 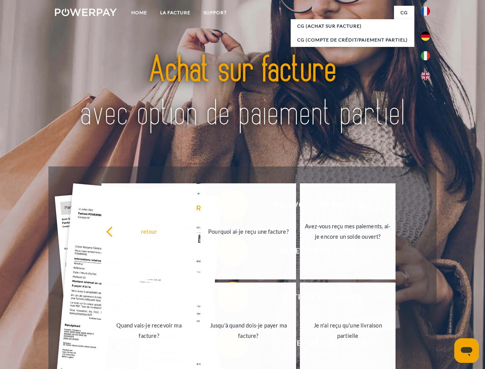 I want to click on a: Support, so click(x=215, y=13).